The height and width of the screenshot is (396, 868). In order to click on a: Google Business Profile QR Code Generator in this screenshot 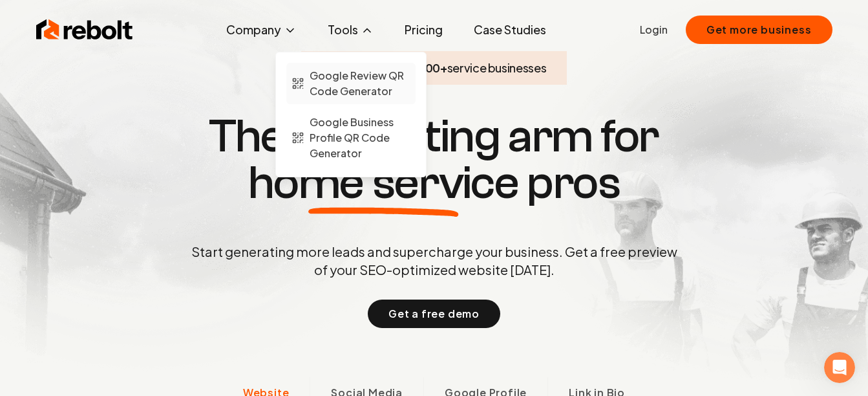, I will do `click(351, 138)`.